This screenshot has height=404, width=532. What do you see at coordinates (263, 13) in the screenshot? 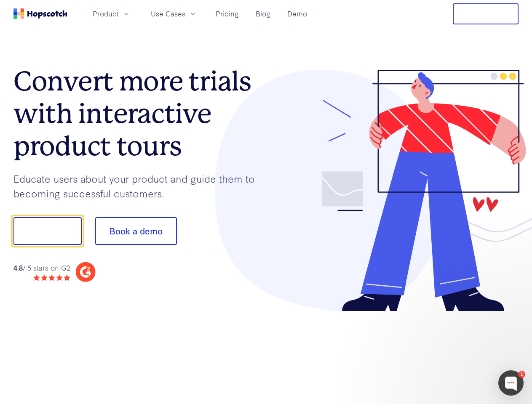
I see `a: Blog` at bounding box center [263, 13].